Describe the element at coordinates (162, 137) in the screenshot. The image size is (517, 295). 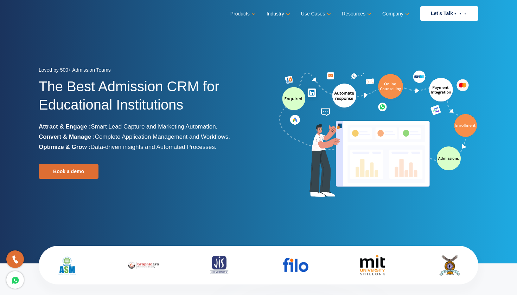
I see `span: Complete Application Management and Workflows.` at that location.